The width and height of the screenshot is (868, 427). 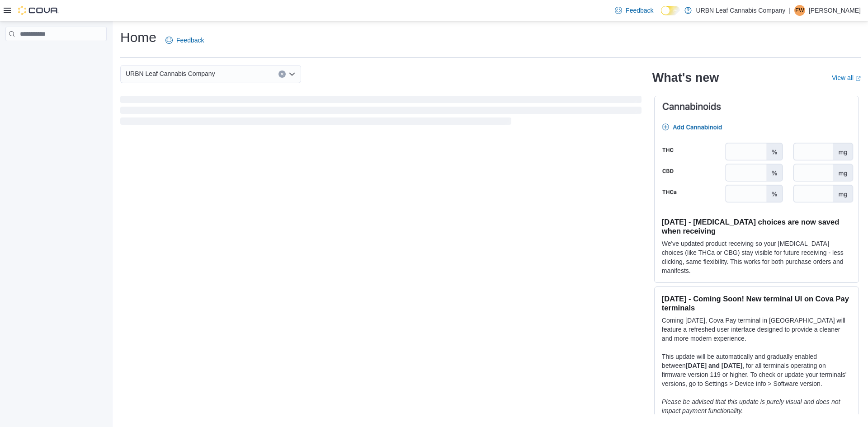 I want to click on button: Clear input, so click(x=282, y=74).